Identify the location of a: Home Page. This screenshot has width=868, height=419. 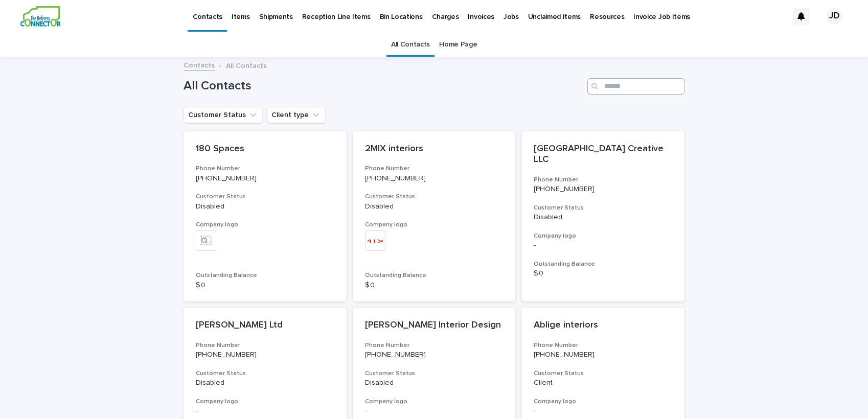
(458, 44).